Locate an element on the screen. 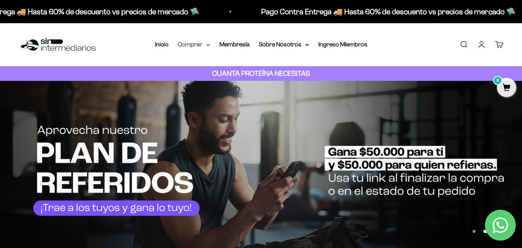 The width and height of the screenshot is (522, 248). mark: 0 is located at coordinates (497, 80).